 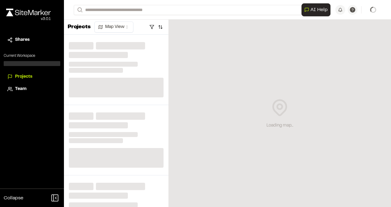 I want to click on a: Team, so click(x=32, y=89).